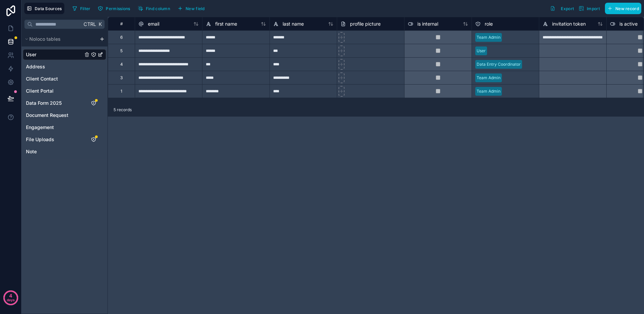  What do you see at coordinates (629, 24) in the screenshot?
I see `span: is active` at bounding box center [629, 24].